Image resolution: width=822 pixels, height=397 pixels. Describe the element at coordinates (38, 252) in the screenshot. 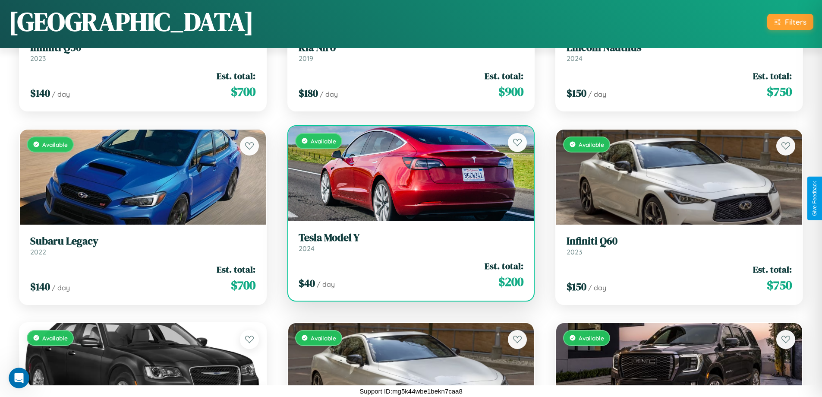

I see `span: 2022` at that location.